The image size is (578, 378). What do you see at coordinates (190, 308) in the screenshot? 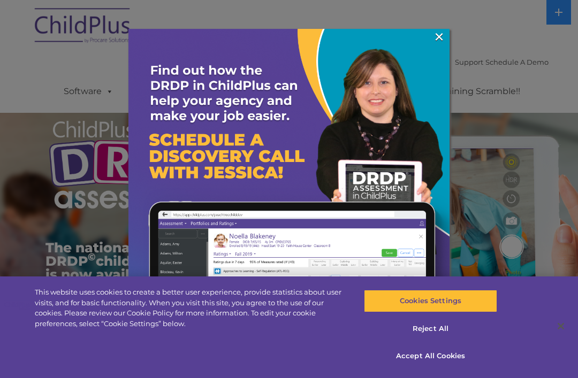
I see `div: This website uses cookies to create a better user experience, provide statistics about user visit...` at bounding box center [190, 308].